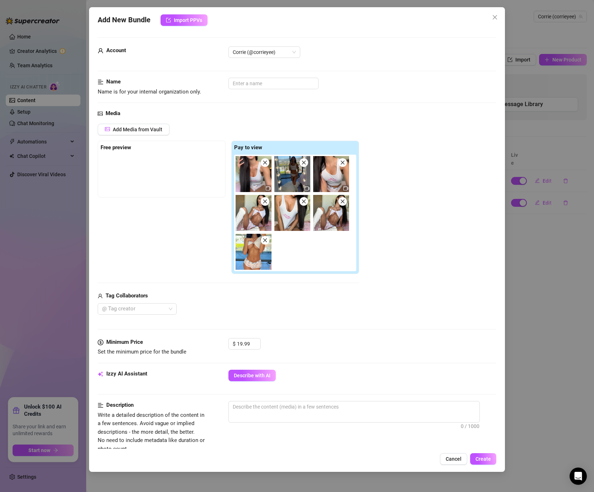 The width and height of the screenshot is (594, 492). What do you see at coordinates (125, 342) in the screenshot?
I see `strong: Minimum Price` at bounding box center [125, 342].